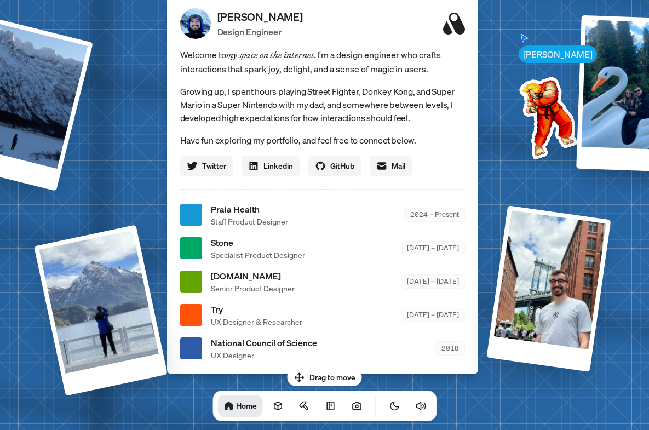 Image resolution: width=649 pixels, height=430 pixels. What do you see at coordinates (258, 243) in the screenshot?
I see `span: Stone` at bounding box center [258, 243].